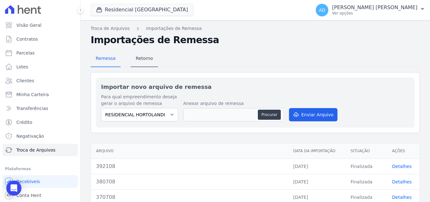 The width and height of the screenshot is (430, 202). Describe the element at coordinates (25, 81) in the screenshot. I see `span: Clientes` at that location.